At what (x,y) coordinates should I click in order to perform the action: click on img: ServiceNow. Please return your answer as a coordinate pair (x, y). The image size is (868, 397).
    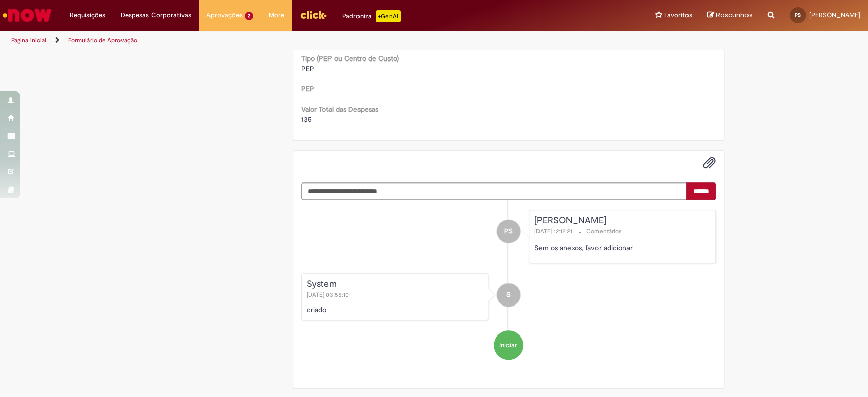
    Looking at the image, I should click on (27, 15).